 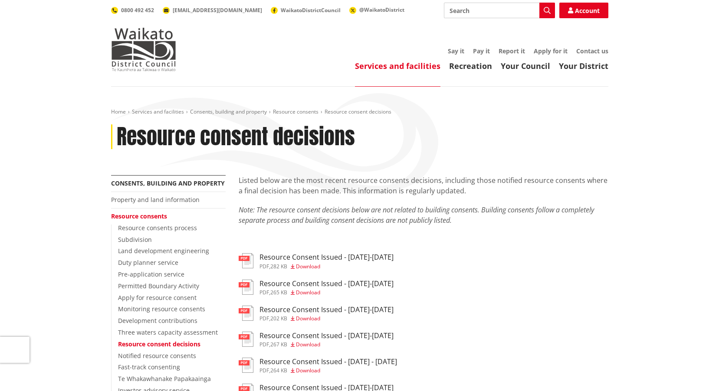 What do you see at coordinates (168, 332) in the screenshot?
I see `a: Three waters capacity assessment` at bounding box center [168, 332].